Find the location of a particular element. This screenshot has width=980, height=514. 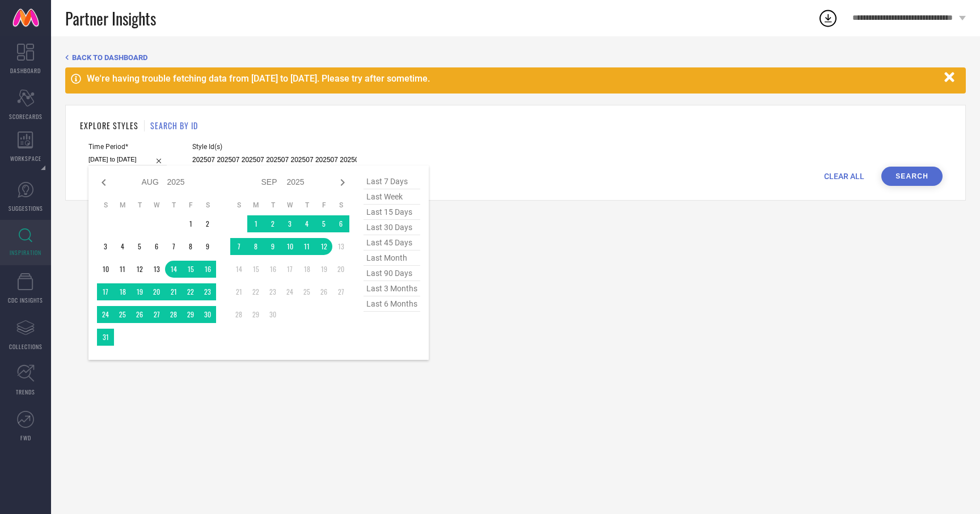

td: Mon Aug 11 2025 is located at coordinates (123, 269).